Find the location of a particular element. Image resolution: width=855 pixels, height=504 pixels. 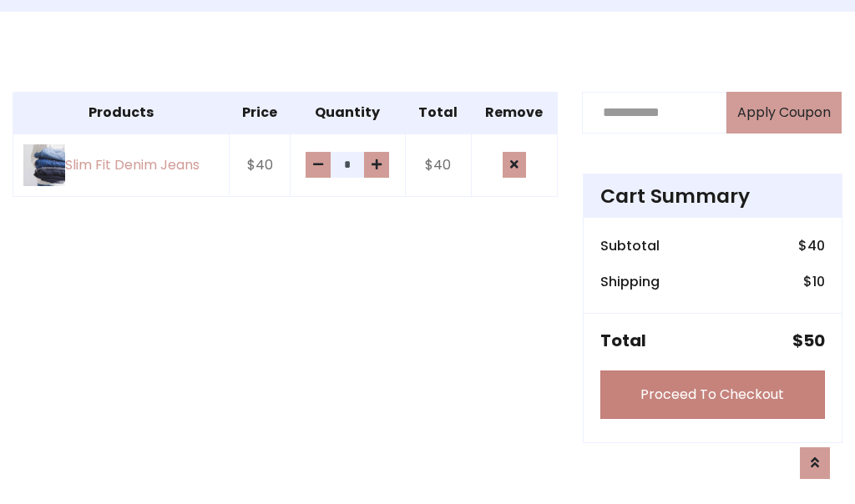

span: 50 is located at coordinates (814, 340).